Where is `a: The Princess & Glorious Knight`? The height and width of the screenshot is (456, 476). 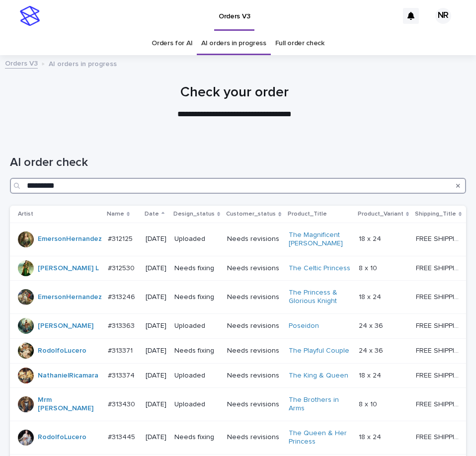
a: The Princess & Glorious Knight is located at coordinates (319, 297).